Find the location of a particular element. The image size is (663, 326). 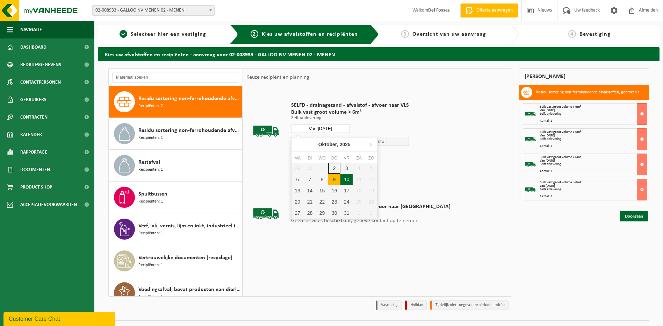

div: do is located at coordinates (334, 158).